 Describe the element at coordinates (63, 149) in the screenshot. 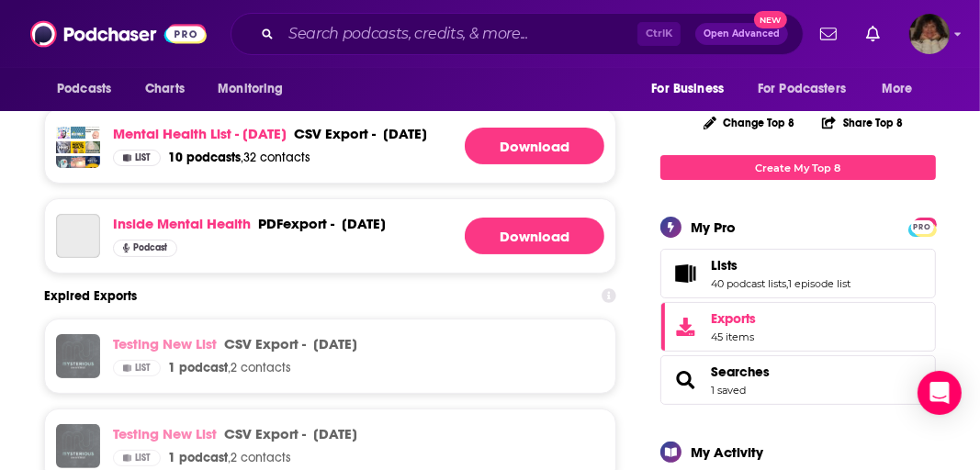

I see `img: Men's Mental Health Show` at that location.